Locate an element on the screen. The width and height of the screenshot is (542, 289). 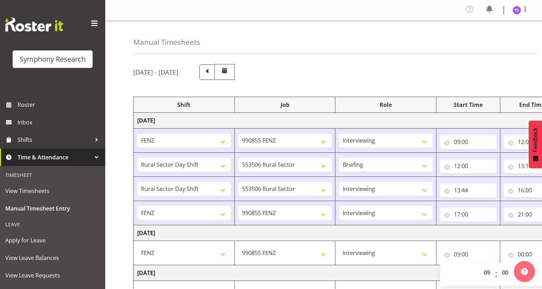
div: Job is located at coordinates (285, 105).